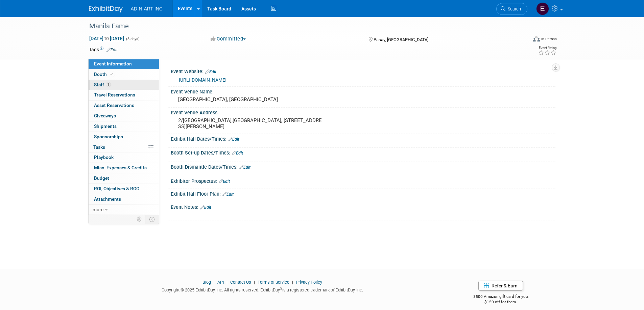  Describe the element at coordinates (549, 39) in the screenshot. I see `div: In-Person` at that location.